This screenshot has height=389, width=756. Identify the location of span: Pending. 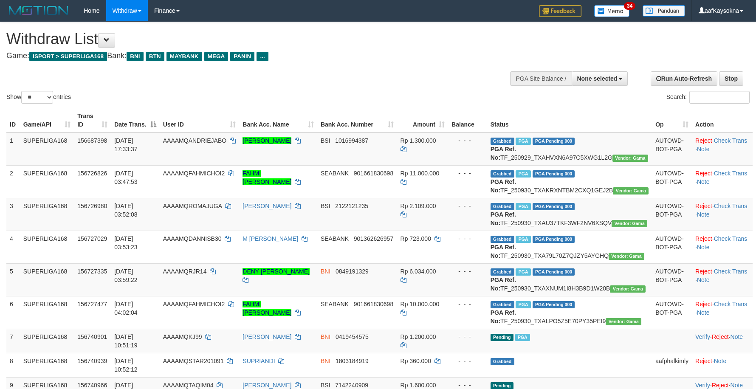
(502, 337).